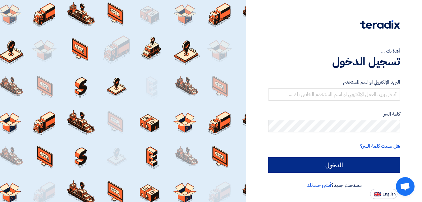 The image size is (422, 202). Describe the element at coordinates (319, 185) in the screenshot. I see `a: أنشئ حسابك` at that location.